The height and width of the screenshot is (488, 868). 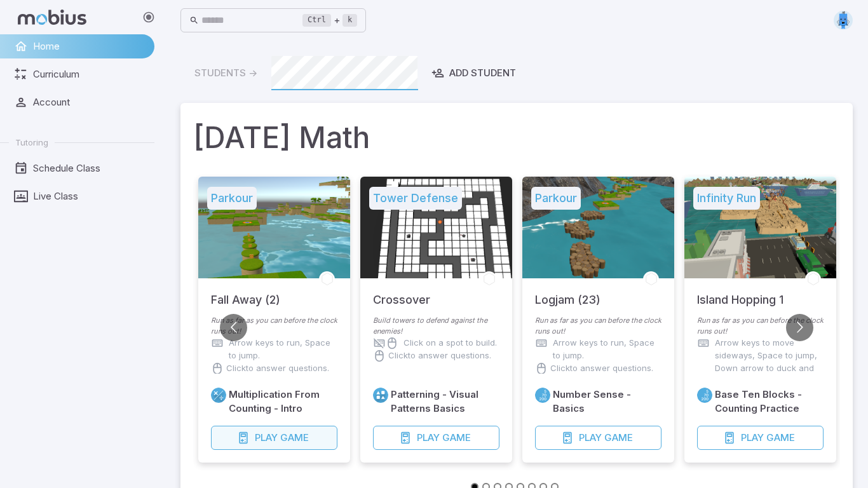 What do you see at coordinates (741, 294) in the screenshot?
I see `h5: Island Hopping 1` at bounding box center [741, 294].